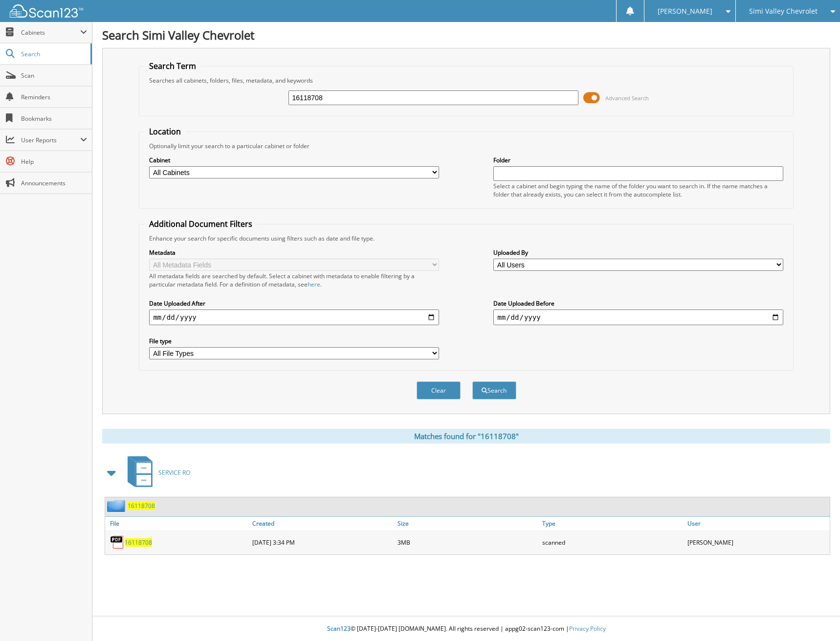 The image size is (840, 641). What do you see at coordinates (466, 35) in the screenshot?
I see `h1: Search Simi Valley Chevrolet` at bounding box center [466, 35].